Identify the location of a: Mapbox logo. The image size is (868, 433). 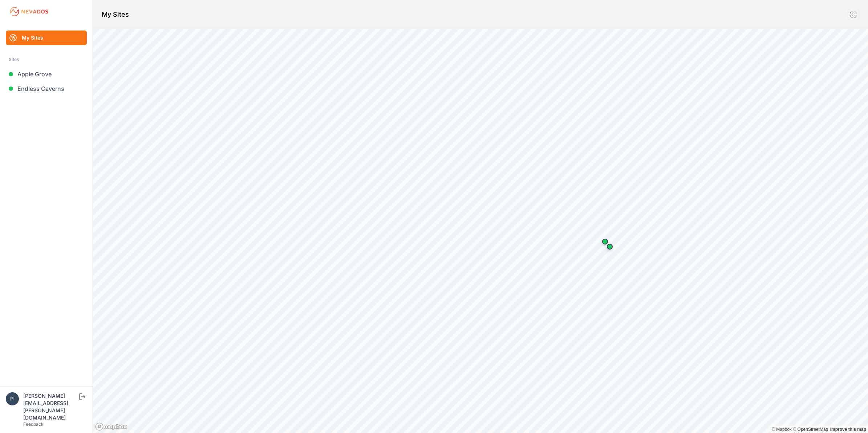
(111, 426).